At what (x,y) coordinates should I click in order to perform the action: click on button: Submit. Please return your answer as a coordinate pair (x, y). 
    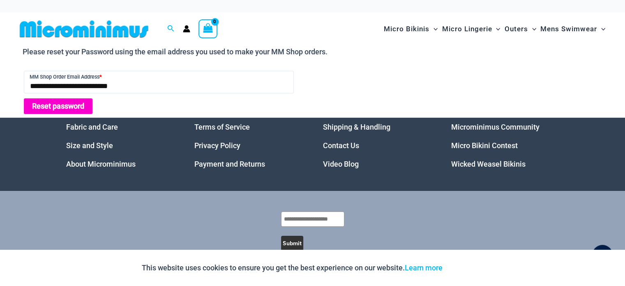
    Looking at the image, I should click on (292, 243).